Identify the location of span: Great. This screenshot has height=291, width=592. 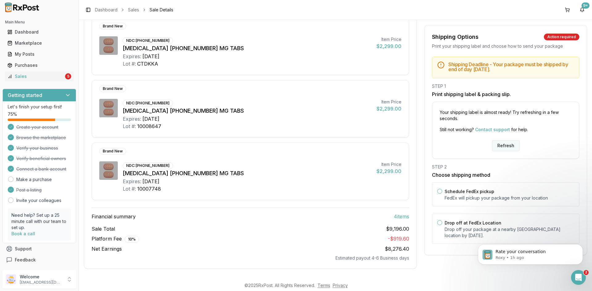
(63, 186).